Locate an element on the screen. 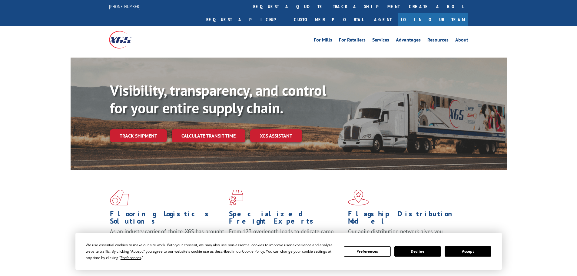  span: Cookie Policy is located at coordinates (253, 251).